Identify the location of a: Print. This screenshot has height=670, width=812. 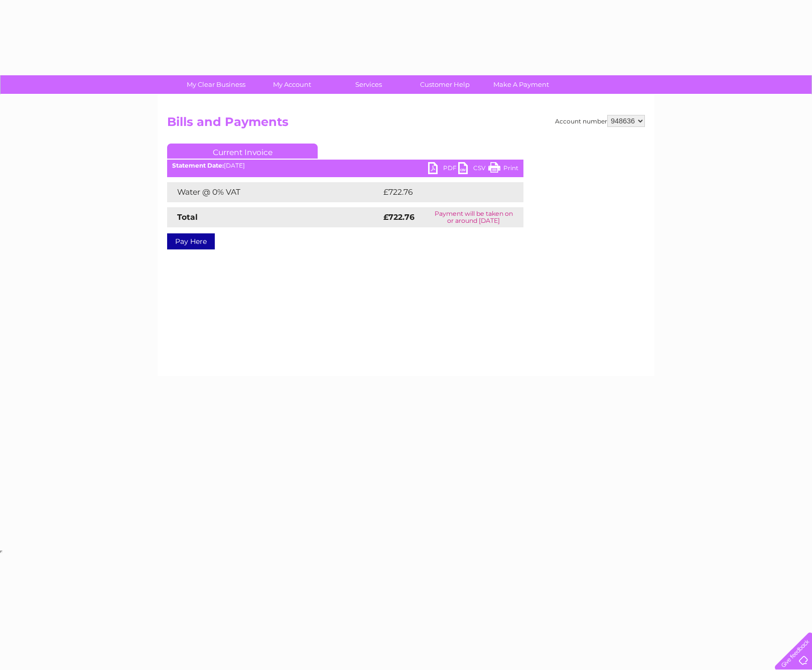
(503, 169).